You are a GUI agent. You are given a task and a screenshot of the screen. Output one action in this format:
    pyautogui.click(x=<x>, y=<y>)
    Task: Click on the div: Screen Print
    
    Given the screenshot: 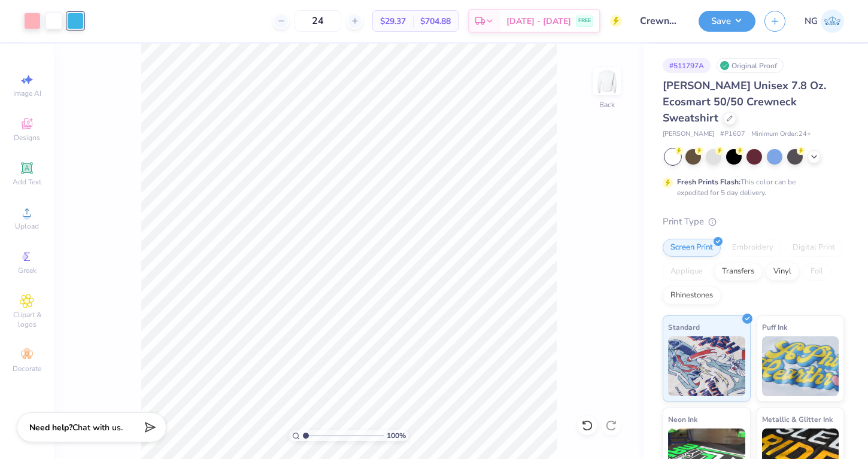 What is the action you would take?
    pyautogui.click(x=692, y=248)
    